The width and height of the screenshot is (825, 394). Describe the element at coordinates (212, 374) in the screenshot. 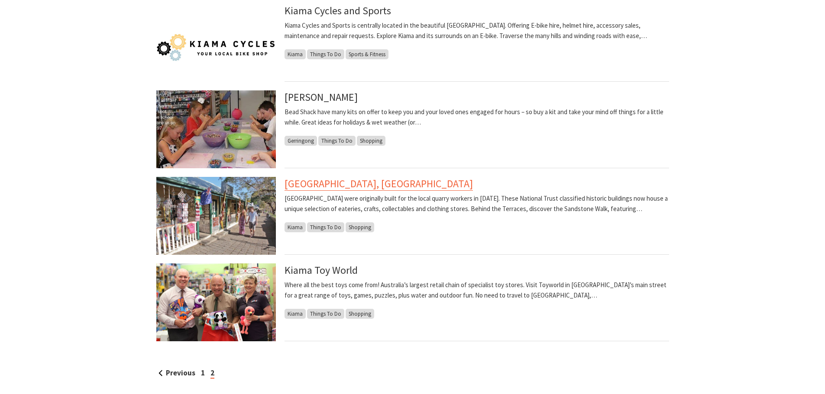

I see `span: 2` at that location.